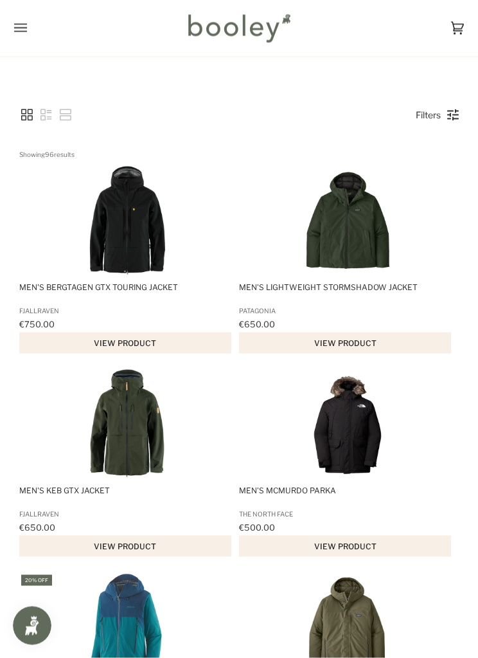  What do you see at coordinates (347, 463) in the screenshot?
I see `a: Men's McMurdo Parka` at bounding box center [347, 463].